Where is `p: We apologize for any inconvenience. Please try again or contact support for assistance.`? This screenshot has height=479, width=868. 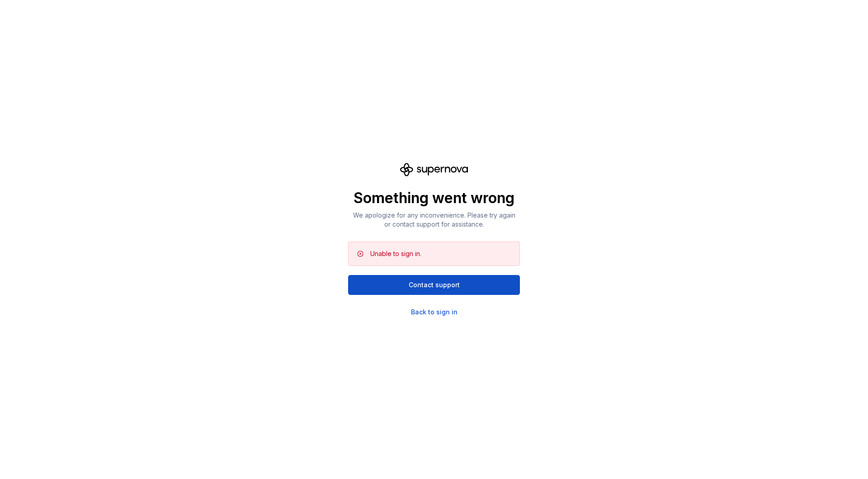
p: We apologize for any inconvenience. Please try again or contact support for assistance. is located at coordinates (434, 219).